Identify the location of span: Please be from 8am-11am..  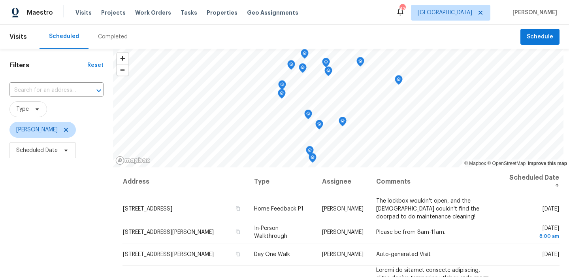
(411, 232).